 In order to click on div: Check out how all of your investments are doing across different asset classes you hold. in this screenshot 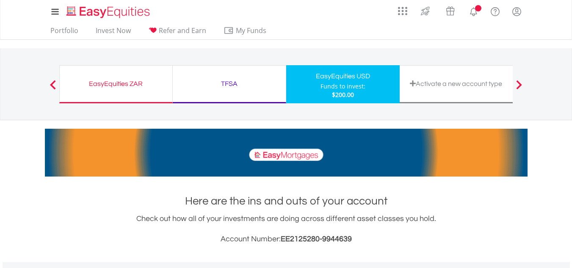, I will do `click(286, 229)`.